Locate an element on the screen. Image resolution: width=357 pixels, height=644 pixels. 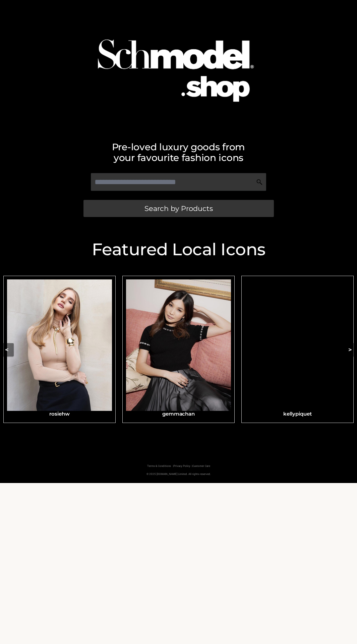
span: Search by Products is located at coordinates (178, 208).